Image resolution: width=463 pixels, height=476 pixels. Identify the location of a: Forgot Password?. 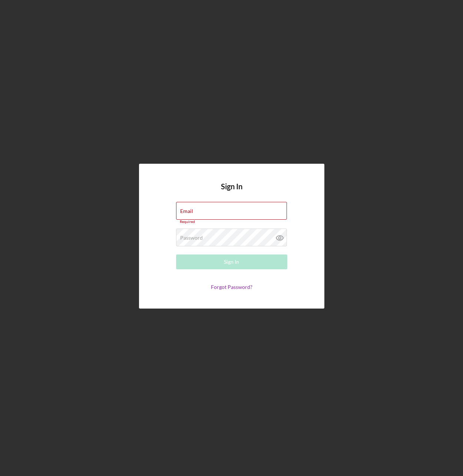
(232, 287).